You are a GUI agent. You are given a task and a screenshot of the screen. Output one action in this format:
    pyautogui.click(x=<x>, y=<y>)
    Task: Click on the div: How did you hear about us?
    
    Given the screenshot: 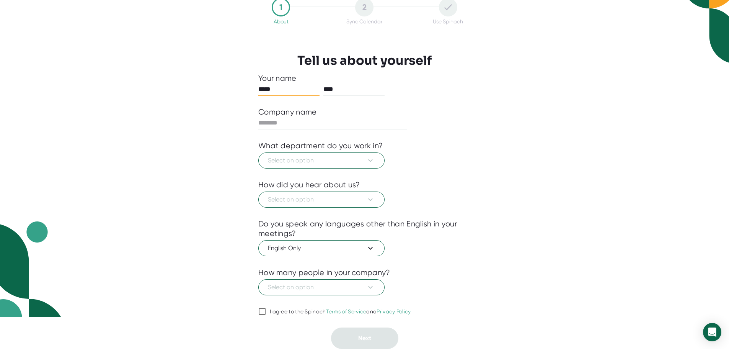 What is the action you would take?
    pyautogui.click(x=309, y=184)
    